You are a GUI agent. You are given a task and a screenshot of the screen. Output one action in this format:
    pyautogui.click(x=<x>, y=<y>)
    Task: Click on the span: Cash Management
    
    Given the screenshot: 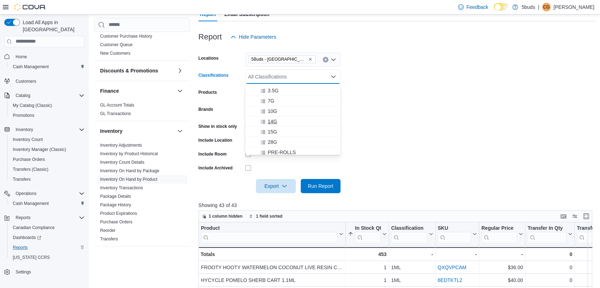 What is the action you would take?
    pyautogui.click(x=31, y=67)
    